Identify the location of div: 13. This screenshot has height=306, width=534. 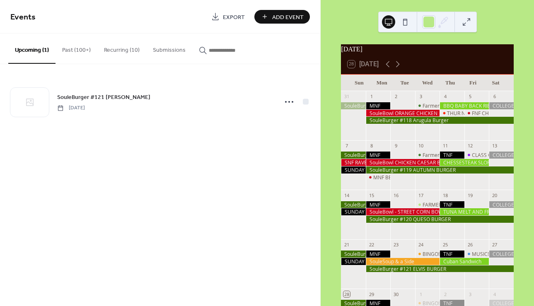
(494, 146).